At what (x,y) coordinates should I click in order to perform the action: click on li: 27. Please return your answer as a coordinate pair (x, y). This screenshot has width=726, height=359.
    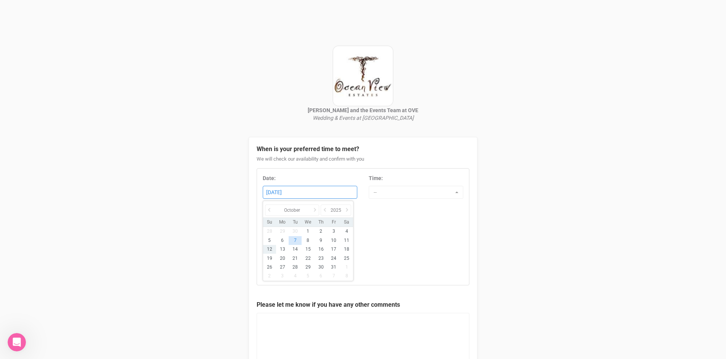
    Looking at the image, I should click on (282, 267).